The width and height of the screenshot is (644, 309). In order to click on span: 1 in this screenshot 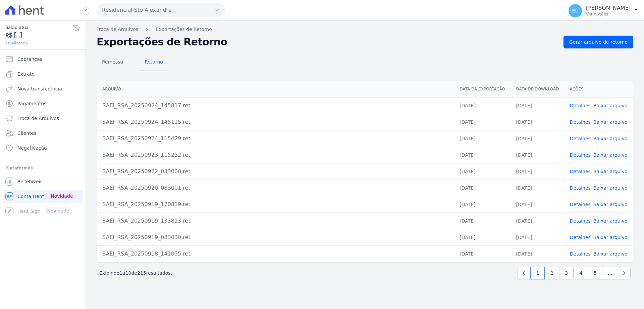, I will do `click(120, 273)`.